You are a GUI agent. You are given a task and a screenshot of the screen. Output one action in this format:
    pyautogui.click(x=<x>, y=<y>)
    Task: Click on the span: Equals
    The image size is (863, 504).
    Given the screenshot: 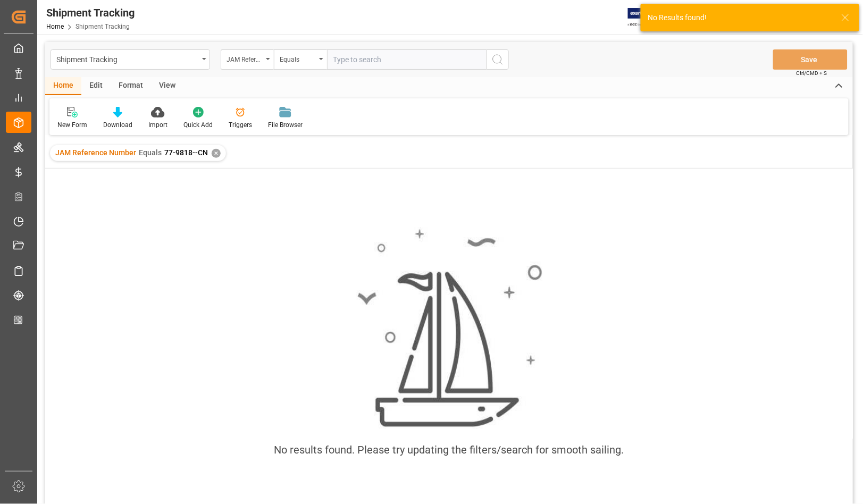 What is the action you would take?
    pyautogui.click(x=150, y=152)
    